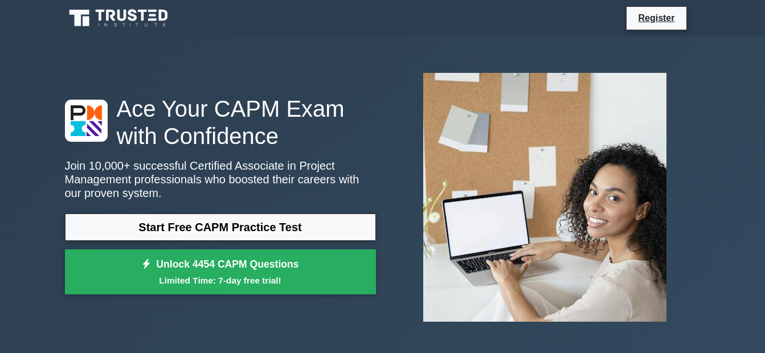 Image resolution: width=765 pixels, height=353 pixels. Describe the element at coordinates (220, 272) in the screenshot. I see `a: Unlock 4454 CAPM QuestionsLimited Time: 7-day free trial!` at that location.